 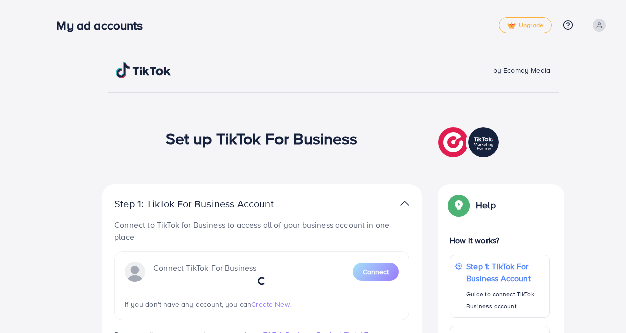 I want to click on h1: Set up TikTok For Business, so click(x=261, y=138).